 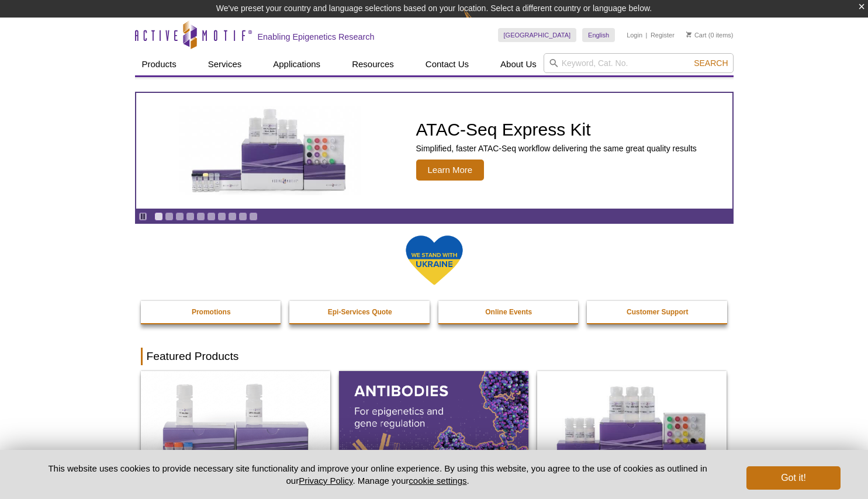 What do you see at coordinates (434, 150) in the screenshot?
I see `a: ATAC-Seq Express Kit ATAC-Seq Express Kit Simplified, faster ATAC-Seq workflow delivering the sam...` at bounding box center [434, 150].